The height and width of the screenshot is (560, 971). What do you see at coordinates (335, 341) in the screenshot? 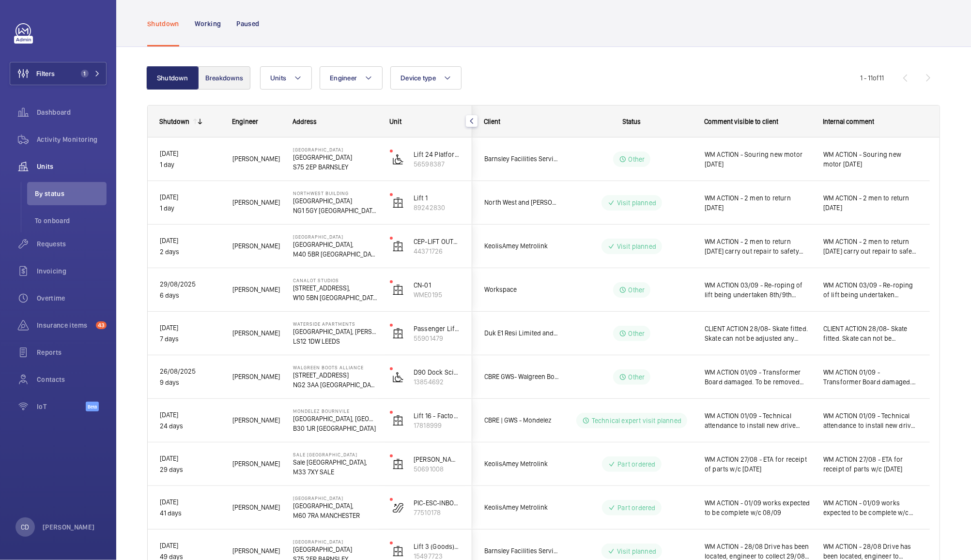
I see `p: LS12 1DW LEEDS` at bounding box center [335, 341].